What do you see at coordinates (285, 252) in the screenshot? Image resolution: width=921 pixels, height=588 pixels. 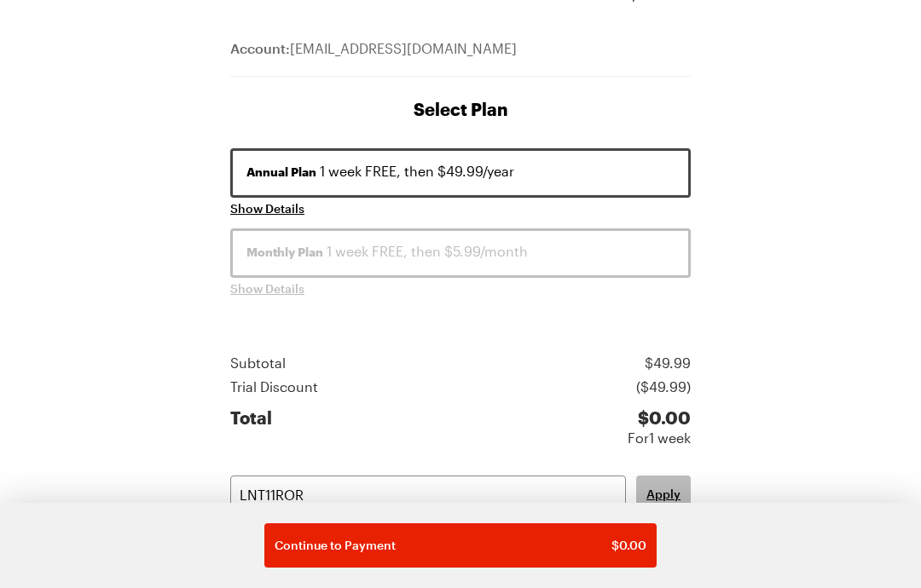 I see `span: Monthly Plan` at bounding box center [285, 252].